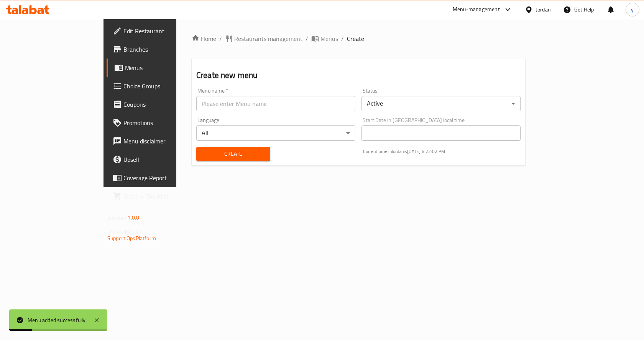  Describe the element at coordinates (264, 38) in the screenshot. I see `a: Restaurants management` at that location.